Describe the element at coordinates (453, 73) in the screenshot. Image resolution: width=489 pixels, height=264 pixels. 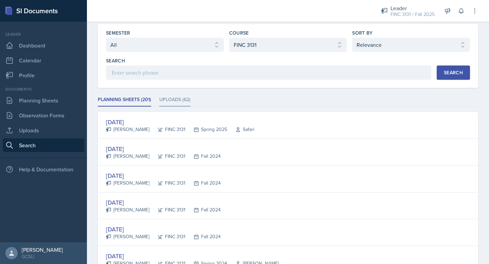
I see `div: Search` at that location.